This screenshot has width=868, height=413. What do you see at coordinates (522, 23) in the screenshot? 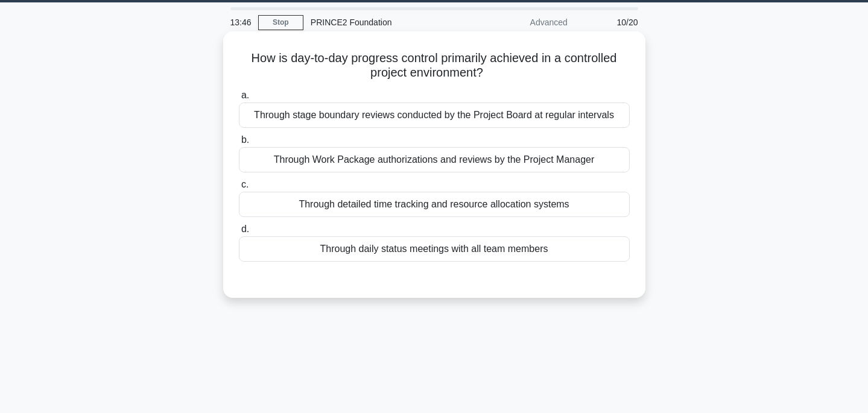
I see `div: Advanced` at bounding box center [522, 23].